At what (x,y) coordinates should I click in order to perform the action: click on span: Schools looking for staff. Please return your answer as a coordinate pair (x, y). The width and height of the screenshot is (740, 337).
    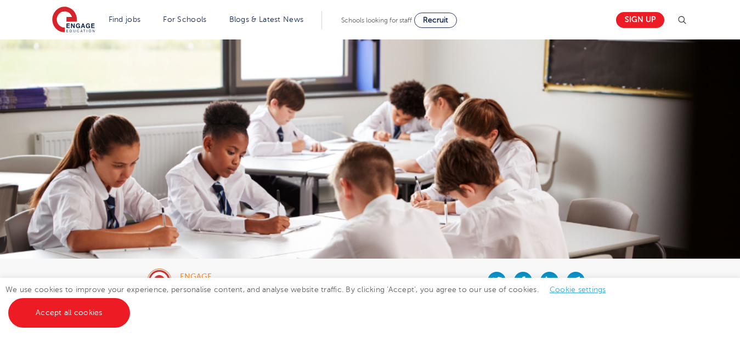
    Looking at the image, I should click on (376, 20).